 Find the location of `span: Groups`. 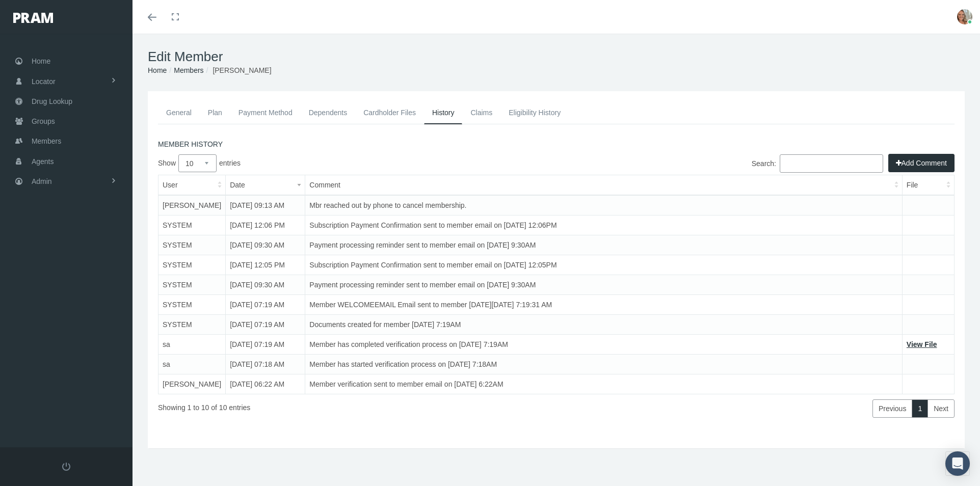

span: Groups is located at coordinates (43, 121).